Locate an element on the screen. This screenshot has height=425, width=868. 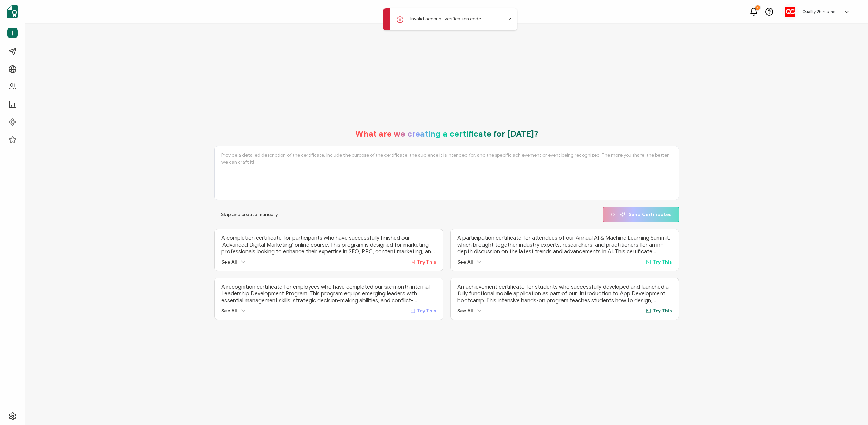
img: 91216a10-9783-40e9-bcd1-84595e326451.jpg is located at coordinates (790, 12).